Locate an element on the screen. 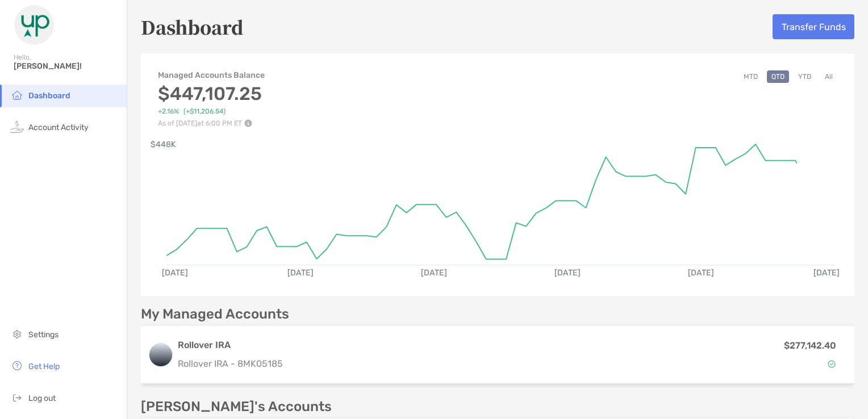  button: MTD is located at coordinates (751, 77).